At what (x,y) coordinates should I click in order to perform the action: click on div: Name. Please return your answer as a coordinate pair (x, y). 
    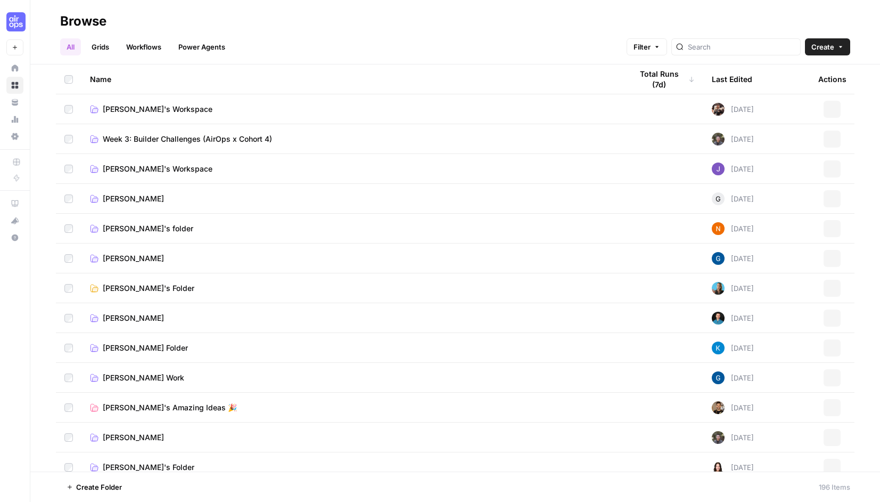
    Looking at the image, I should click on (353, 79).